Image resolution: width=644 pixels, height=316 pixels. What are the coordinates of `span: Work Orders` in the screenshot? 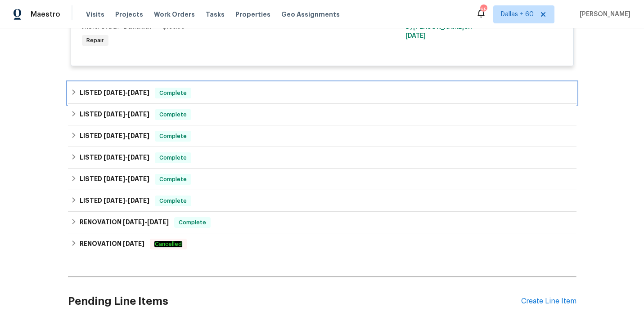 It's located at (174, 14).